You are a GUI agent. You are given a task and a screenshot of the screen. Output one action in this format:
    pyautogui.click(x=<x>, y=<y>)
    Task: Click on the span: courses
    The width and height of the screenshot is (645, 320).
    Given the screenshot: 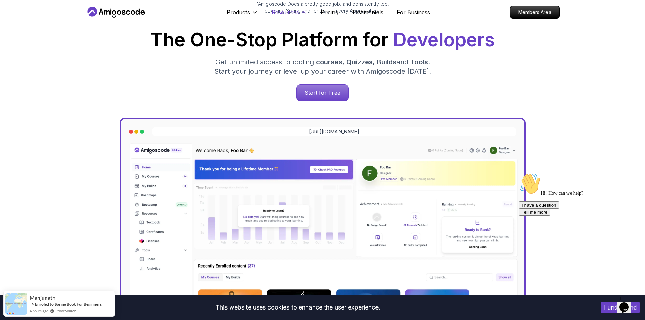 What is the action you would take?
    pyautogui.click(x=329, y=62)
    